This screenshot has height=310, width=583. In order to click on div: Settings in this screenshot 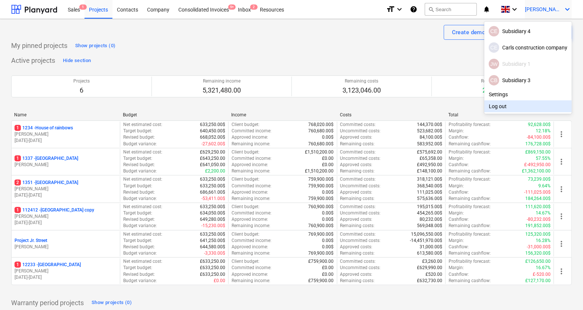, I will do `click(528, 95)`.